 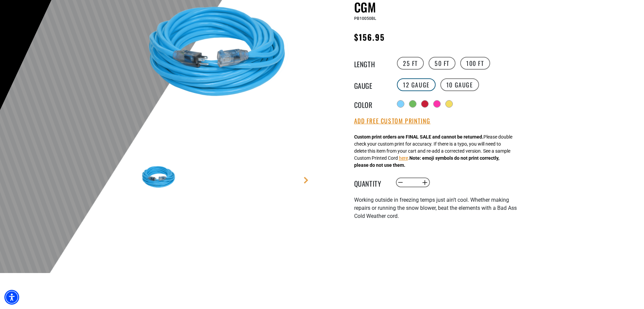 What do you see at coordinates (403, 158) in the screenshot?
I see `button: here` at bounding box center [403, 158].